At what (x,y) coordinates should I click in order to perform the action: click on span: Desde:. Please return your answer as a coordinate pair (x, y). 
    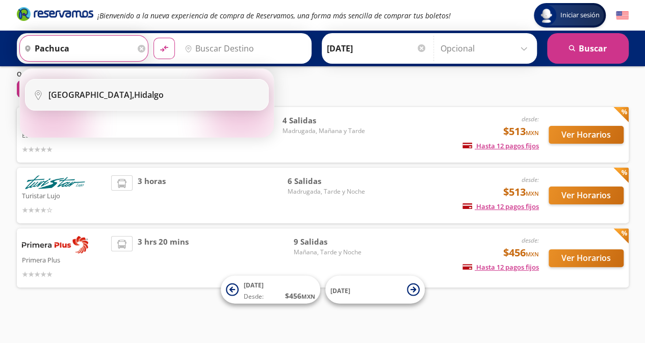
    Looking at the image, I should click on (253, 297).